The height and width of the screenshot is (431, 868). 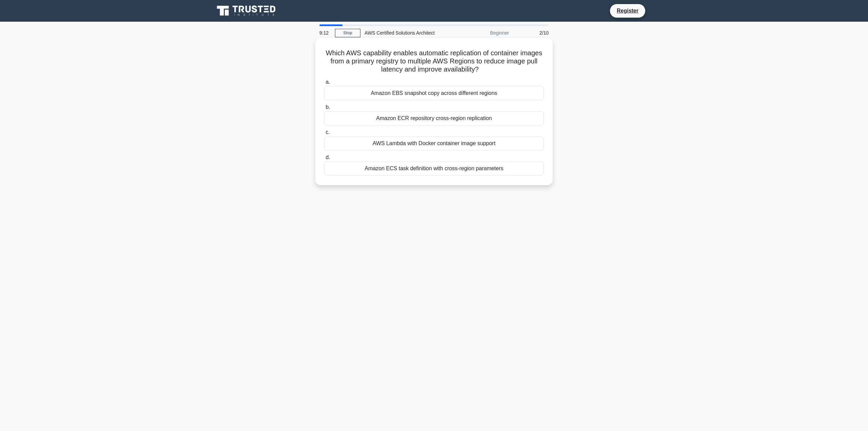 I want to click on div: 9:12, so click(x=326, y=33).